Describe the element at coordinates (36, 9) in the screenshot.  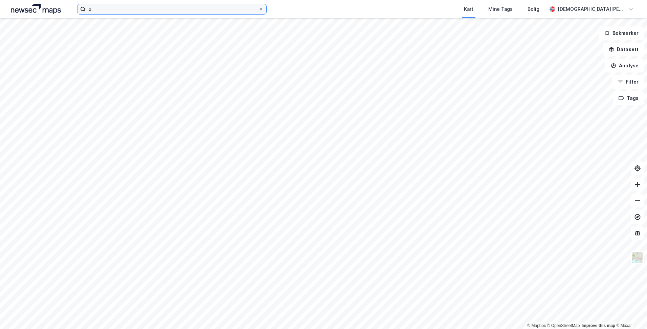
I see `img: logo.a4113a55bc3d86da70a041830d287a7e.svg` at that location.